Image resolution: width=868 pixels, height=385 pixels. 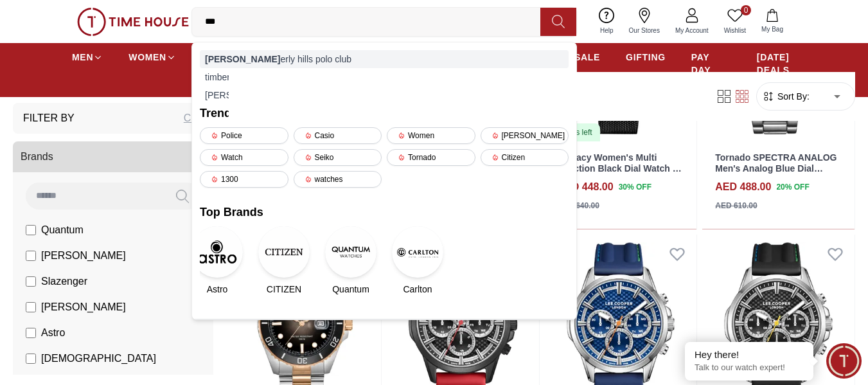 What do you see at coordinates (351, 261) in the screenshot?
I see `a: QuantumQuantum` at bounding box center [351, 261].